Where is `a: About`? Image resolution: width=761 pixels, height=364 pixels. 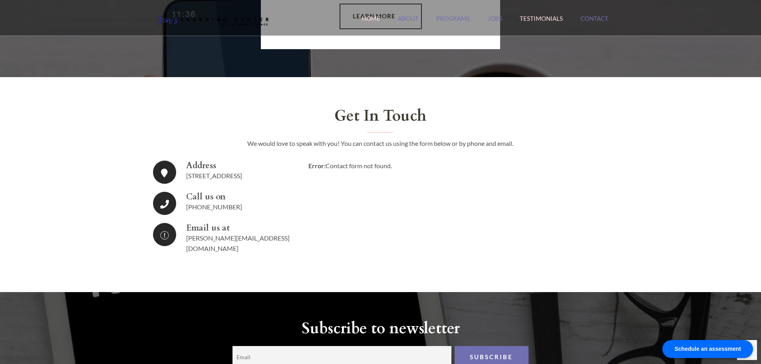
a: About is located at coordinates (408, 23).